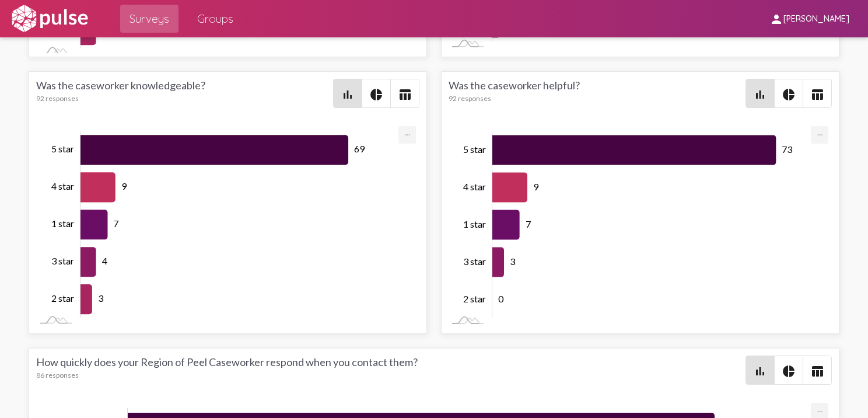  Describe the element at coordinates (391, 370) in the screenshot. I see `div: How quickly does your Region of Peel Caseworker respond when you contact them?` at that location.